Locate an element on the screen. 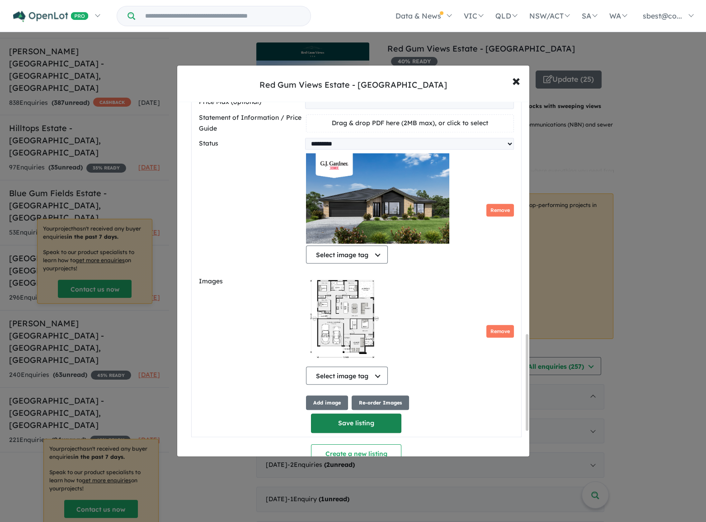 Image resolution: width=706 pixels, height=522 pixels. label: Status is located at coordinates (250, 144).